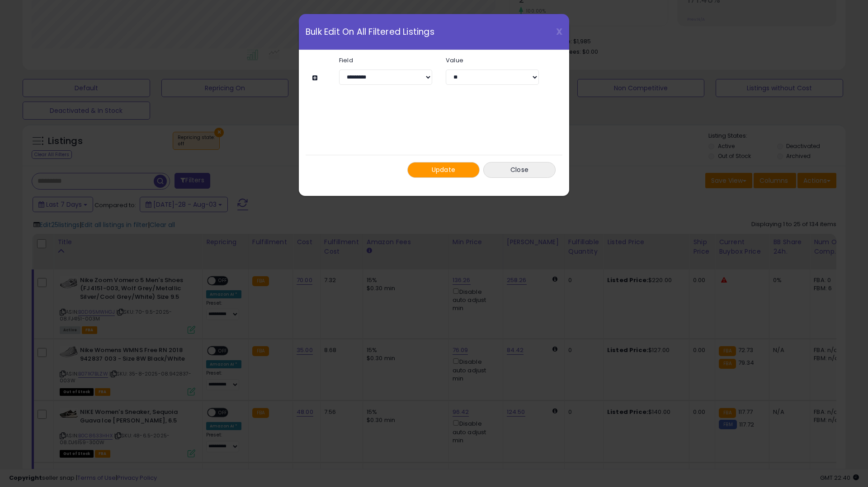  What do you see at coordinates (386, 60) in the screenshot?
I see `label: Field` at bounding box center [386, 60].